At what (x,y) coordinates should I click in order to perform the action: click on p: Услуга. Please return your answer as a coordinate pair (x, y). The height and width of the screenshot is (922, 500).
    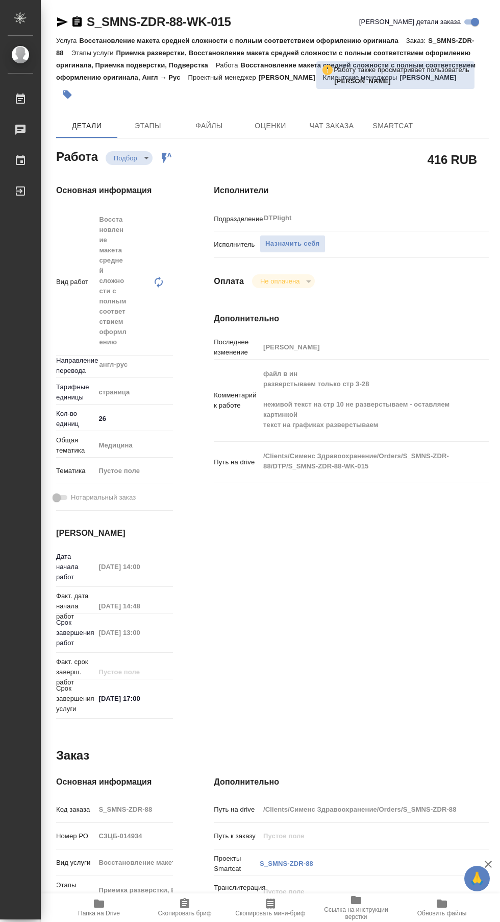
    Looking at the image, I should click on (67, 40).